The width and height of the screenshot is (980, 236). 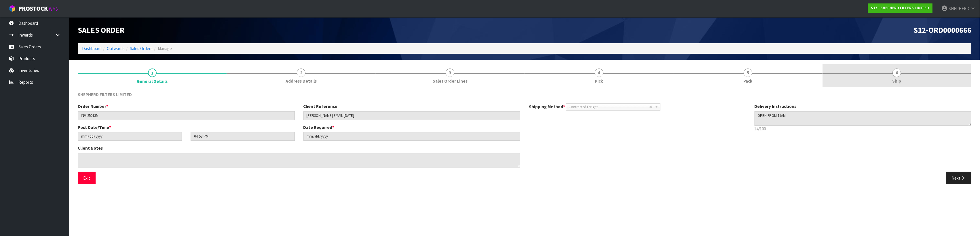 What do you see at coordinates (12, 9) in the screenshot?
I see `img: cube-alt.png` at bounding box center [12, 9].